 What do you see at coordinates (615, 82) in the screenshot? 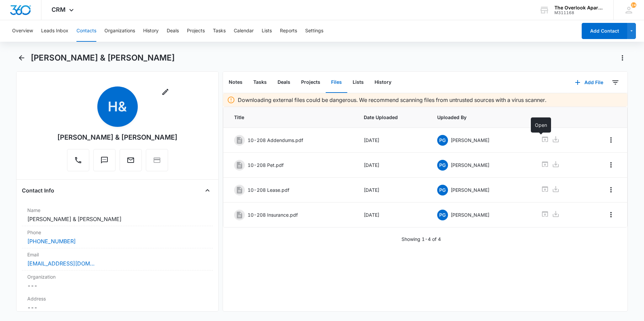
I see `button: Filters` at bounding box center [615, 82].